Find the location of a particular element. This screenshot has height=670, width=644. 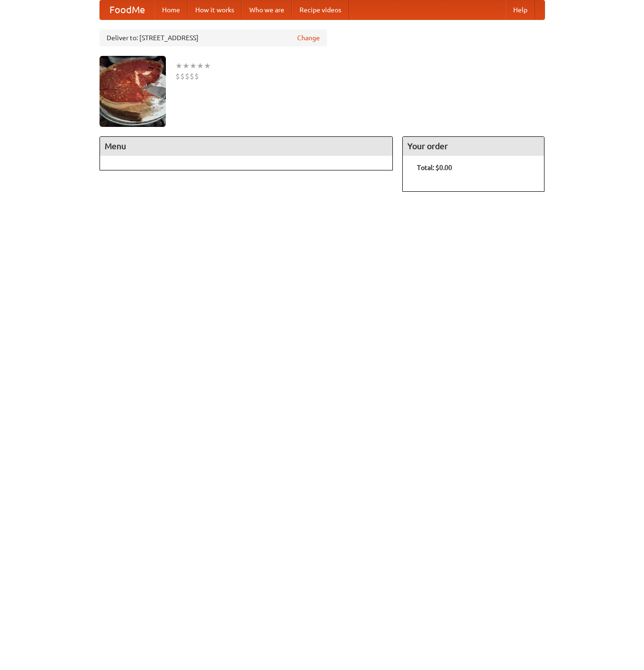

h4: Your order is located at coordinates (473, 146).